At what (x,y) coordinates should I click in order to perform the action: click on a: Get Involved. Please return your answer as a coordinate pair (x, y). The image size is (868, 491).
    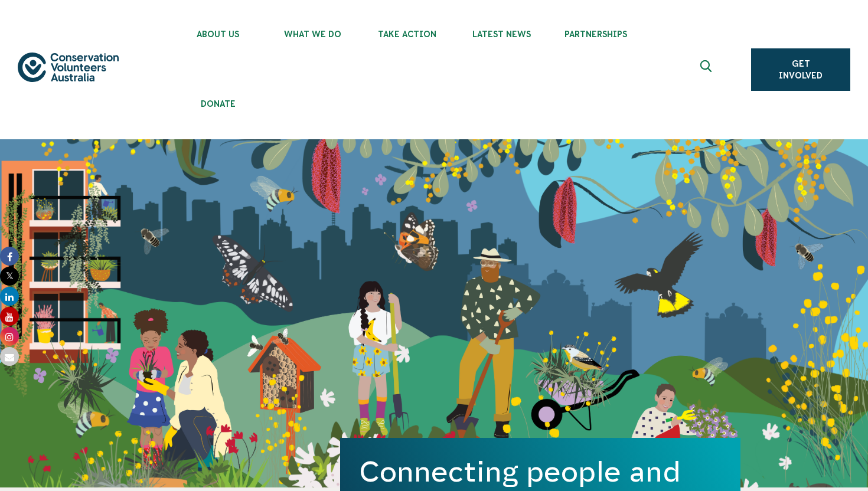
    Looking at the image, I should click on (800, 70).